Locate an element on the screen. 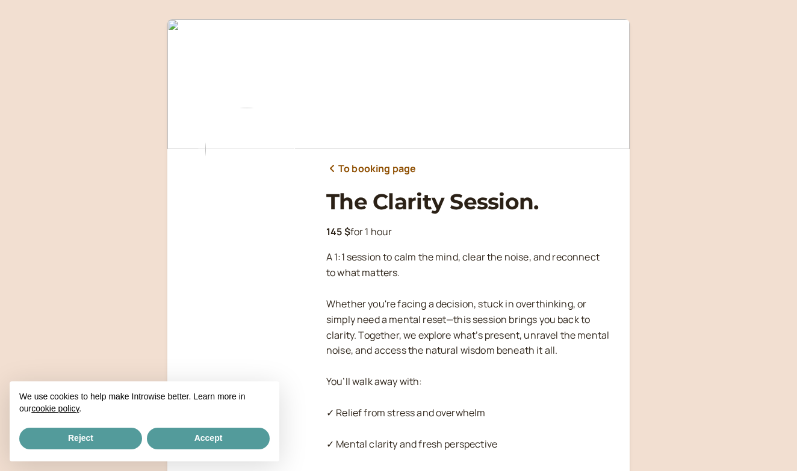  a: cookie policy is located at coordinates (55, 409).